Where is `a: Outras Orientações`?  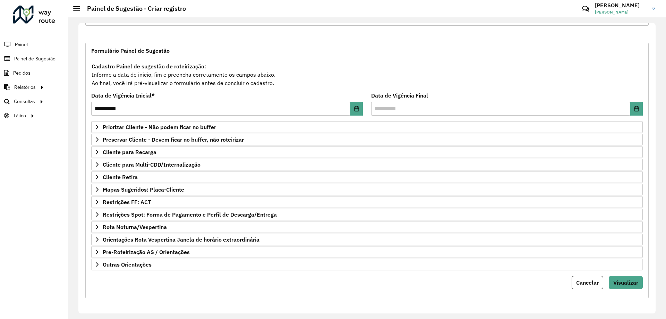 a: Outras Orientações is located at coordinates (367, 264).